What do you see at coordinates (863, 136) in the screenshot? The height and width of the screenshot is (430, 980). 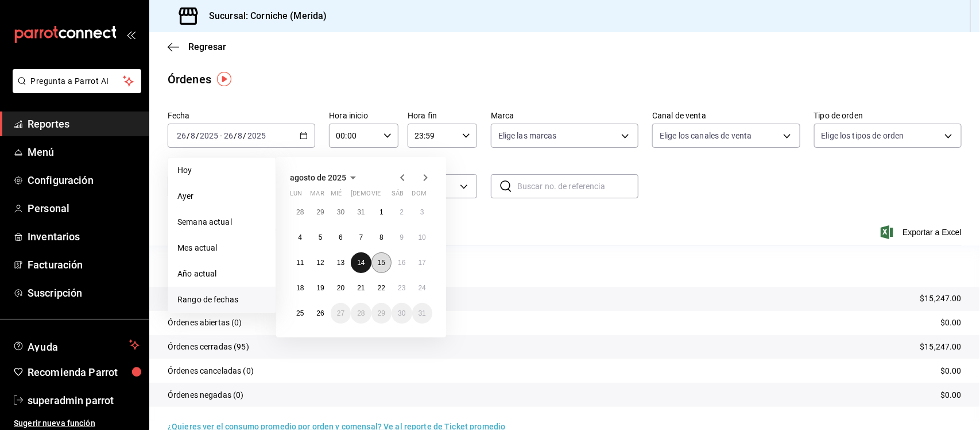 I see `span: Elige los tipos de orden` at bounding box center [863, 136].